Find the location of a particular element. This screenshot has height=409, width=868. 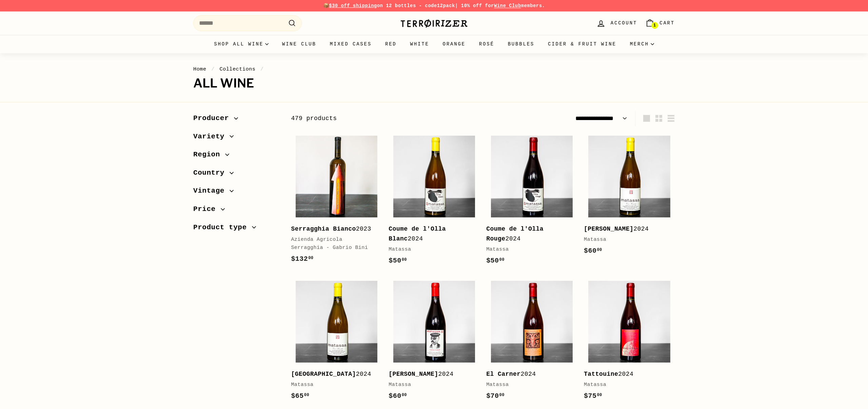

b: Tattouine is located at coordinates (601, 374).